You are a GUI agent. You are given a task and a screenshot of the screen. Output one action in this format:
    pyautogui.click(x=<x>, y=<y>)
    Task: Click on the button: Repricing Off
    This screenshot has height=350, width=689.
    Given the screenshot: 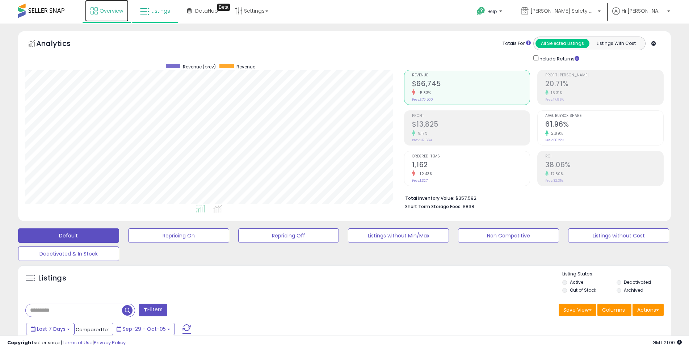 What is the action you would take?
    pyautogui.click(x=289, y=236)
    